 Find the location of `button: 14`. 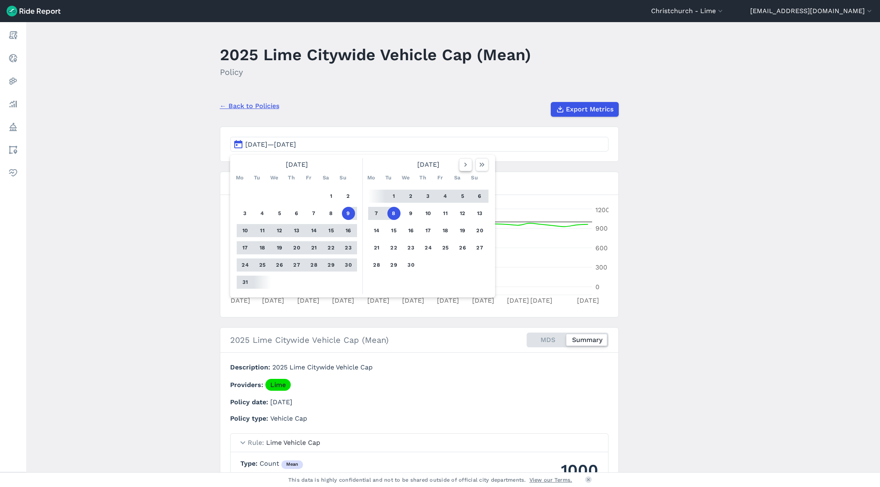

button: 14 is located at coordinates (314, 230).